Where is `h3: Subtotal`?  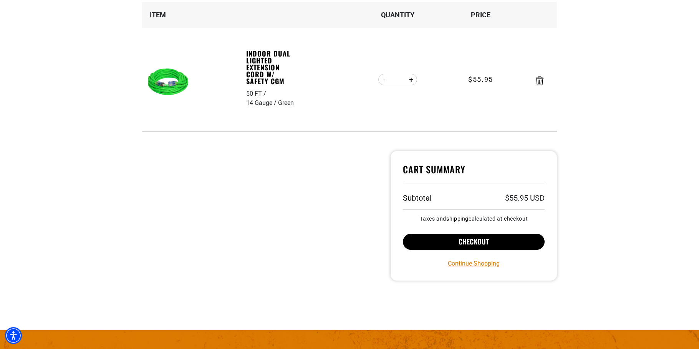 h3: Subtotal is located at coordinates (417, 198).